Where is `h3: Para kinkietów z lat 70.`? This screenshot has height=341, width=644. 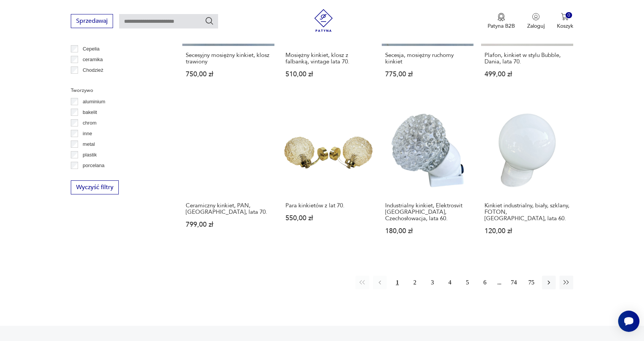 h3: Para kinkietów z lat 70. is located at coordinates (328, 205).